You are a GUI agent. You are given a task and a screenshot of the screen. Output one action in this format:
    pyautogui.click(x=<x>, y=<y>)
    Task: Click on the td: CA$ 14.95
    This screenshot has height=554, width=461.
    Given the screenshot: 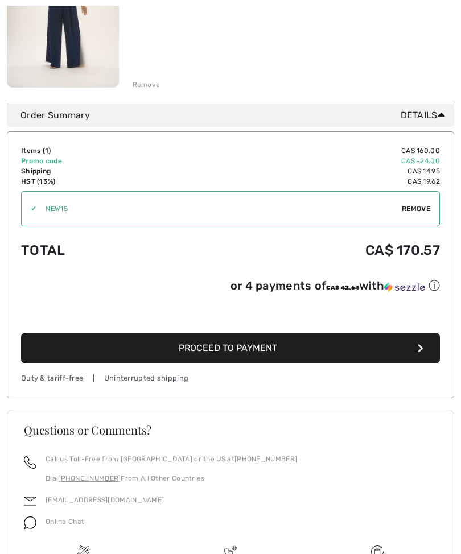 What is the action you would take?
    pyautogui.click(x=308, y=171)
    